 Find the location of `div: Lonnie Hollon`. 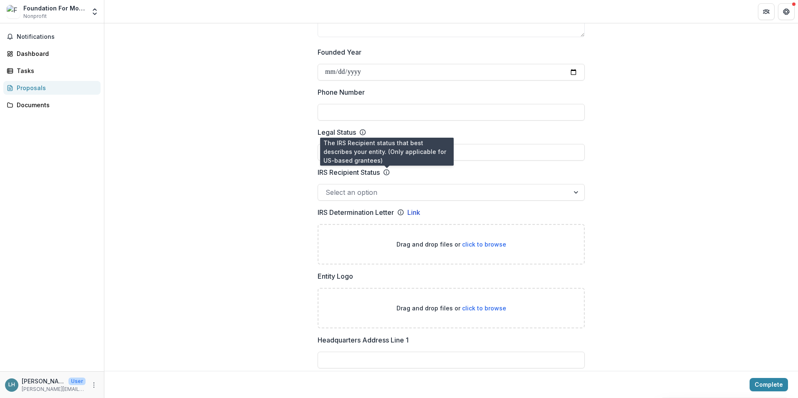

div: Lonnie Hollon is located at coordinates (12, 385).